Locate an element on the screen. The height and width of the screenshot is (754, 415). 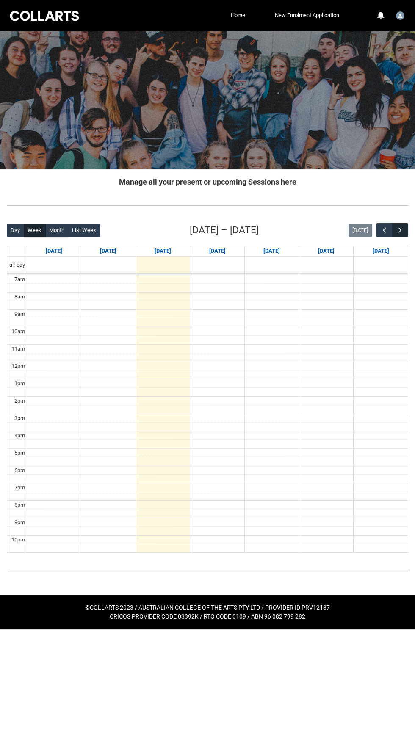
a: Go to September 11, 2025 is located at coordinates (271, 251).